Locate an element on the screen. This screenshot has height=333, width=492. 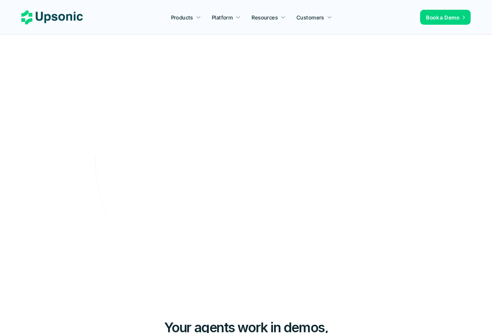
p: Play with interactive demo is located at coordinates (208, 189).